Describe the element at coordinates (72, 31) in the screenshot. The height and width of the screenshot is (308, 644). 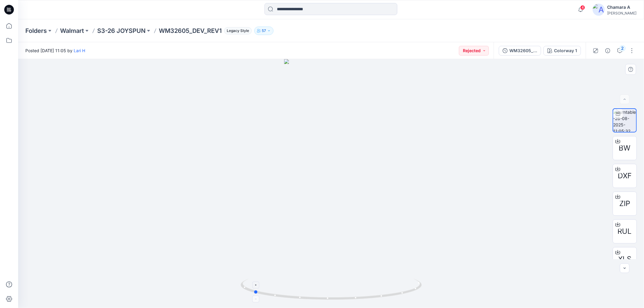
I see `a: Walmart` at that location.